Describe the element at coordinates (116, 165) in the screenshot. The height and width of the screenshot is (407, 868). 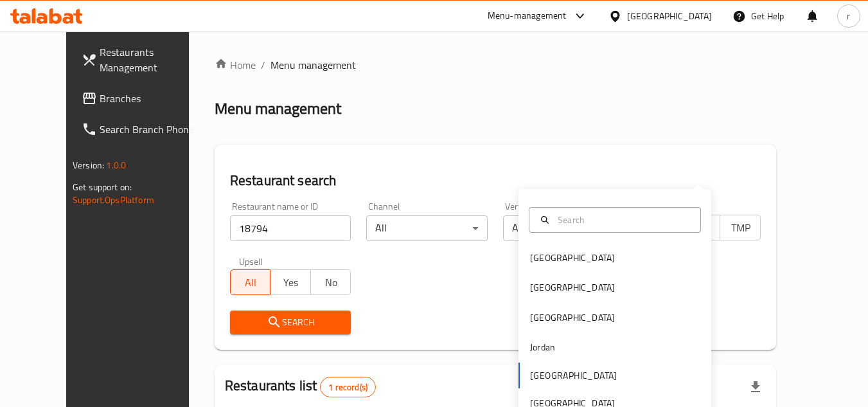
I see `span: 1.0.0` at that location.